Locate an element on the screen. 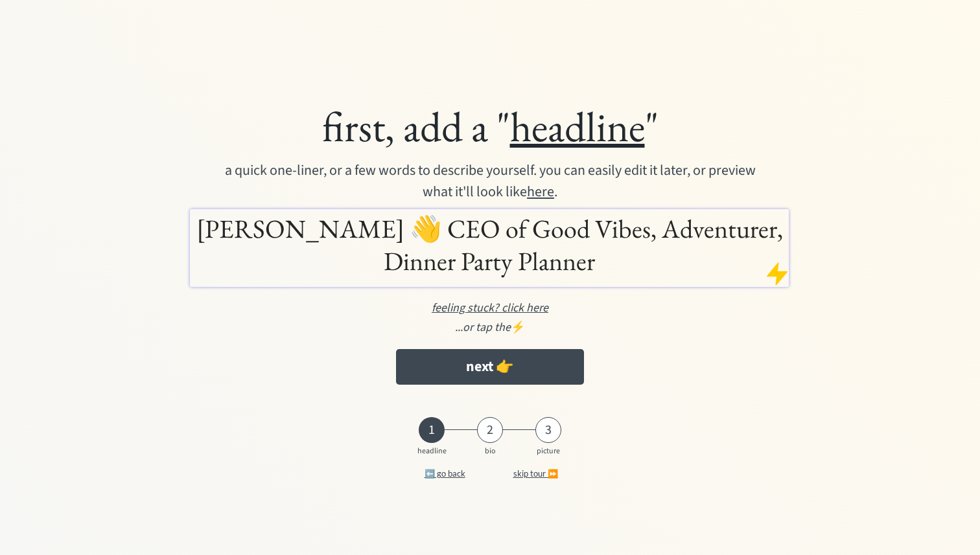 The width and height of the screenshot is (980, 555). div: a quick one-liner, or a few words to describe yourself. you can easily edit it later, or preview ... is located at coordinates (490, 182).